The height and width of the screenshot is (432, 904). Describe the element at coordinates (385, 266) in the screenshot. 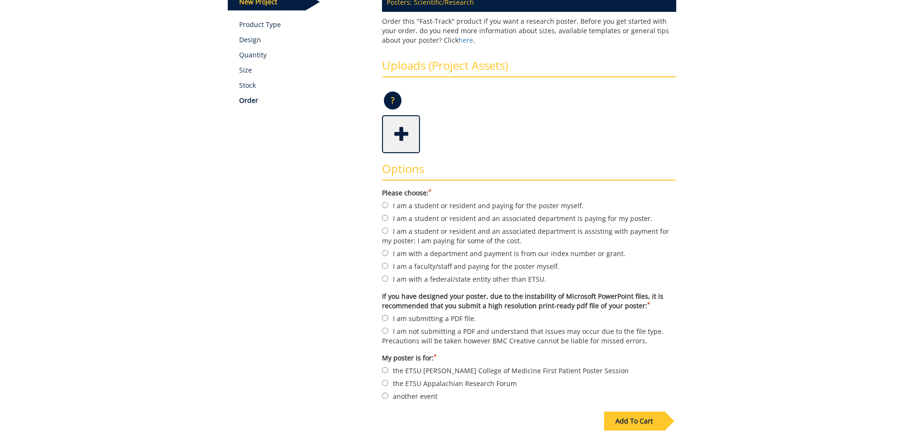

I see `input: I am a faculty/staff and paying for the poster myself.` at that location.